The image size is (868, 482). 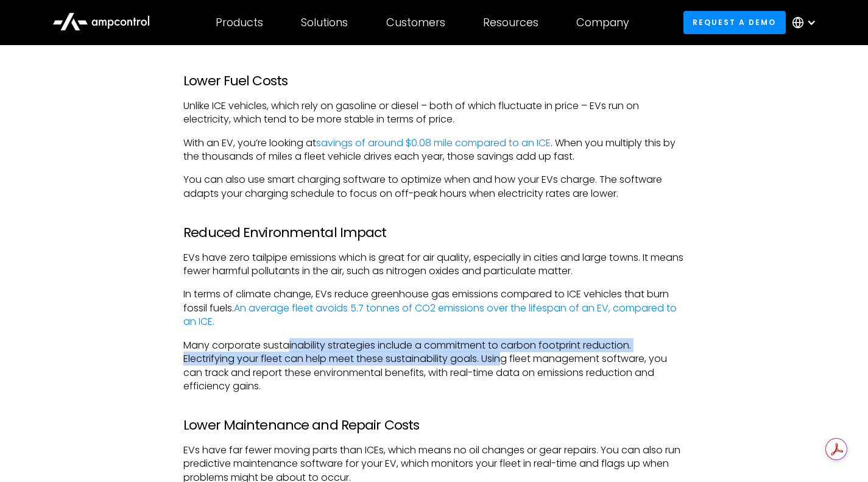 What do you see at coordinates (415, 23) in the screenshot?
I see `div: Customers` at bounding box center [415, 23].